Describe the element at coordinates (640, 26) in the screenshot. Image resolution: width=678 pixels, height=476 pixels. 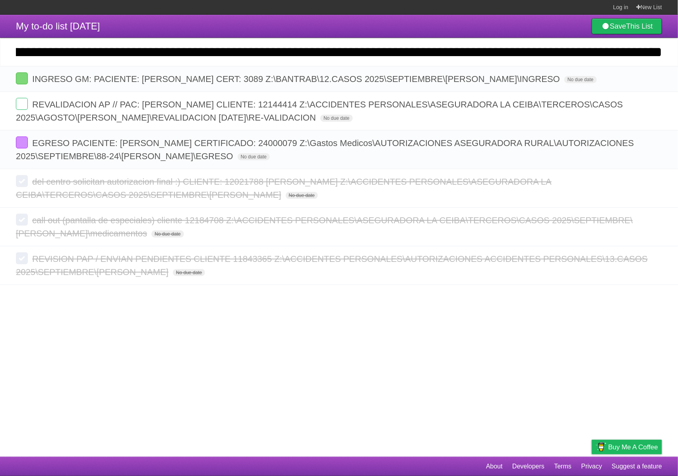
I see `b: This List` at that location.